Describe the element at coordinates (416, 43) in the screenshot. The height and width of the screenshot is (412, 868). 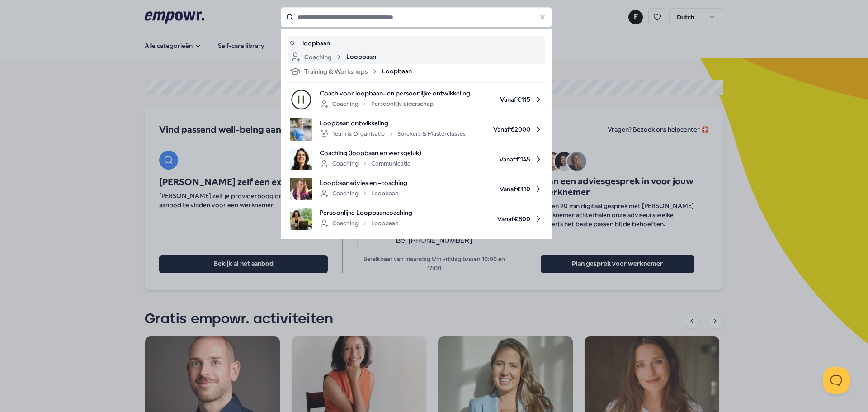
I see `a: loopbaan` at that location.